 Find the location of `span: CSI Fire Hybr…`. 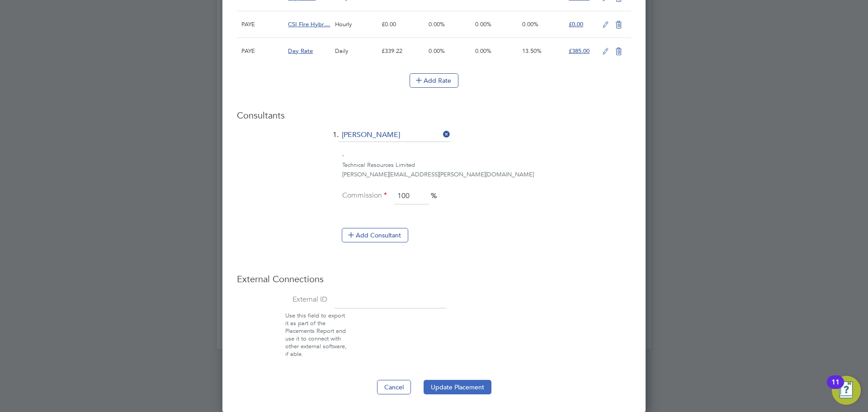

span: CSI Fire Hybr… is located at coordinates (309, 24).